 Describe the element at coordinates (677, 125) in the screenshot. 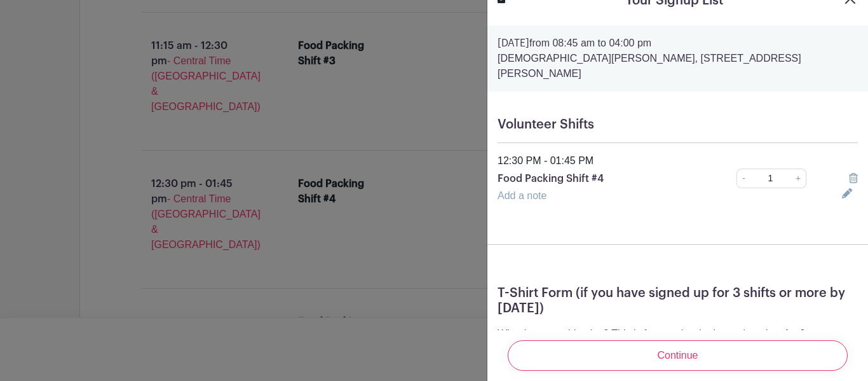

I see `h5: Volunteer Shifts` at that location.